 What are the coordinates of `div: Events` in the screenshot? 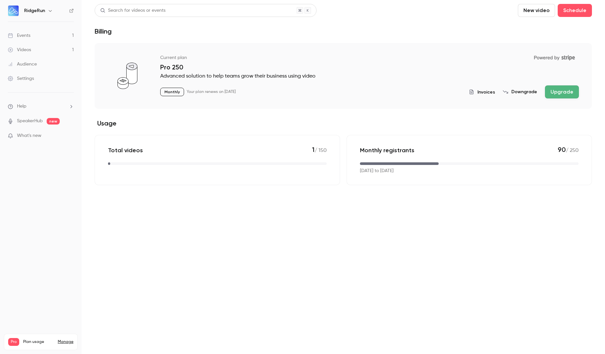 It's located at (19, 36).